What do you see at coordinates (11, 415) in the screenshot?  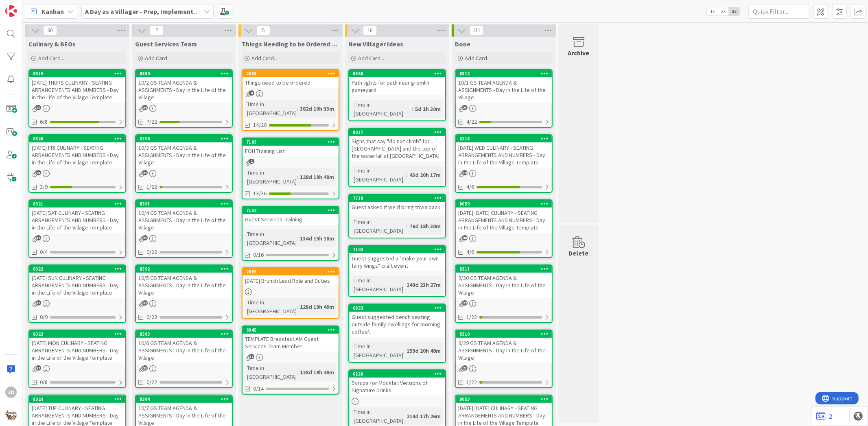 I see `img: avatar` at bounding box center [11, 415].